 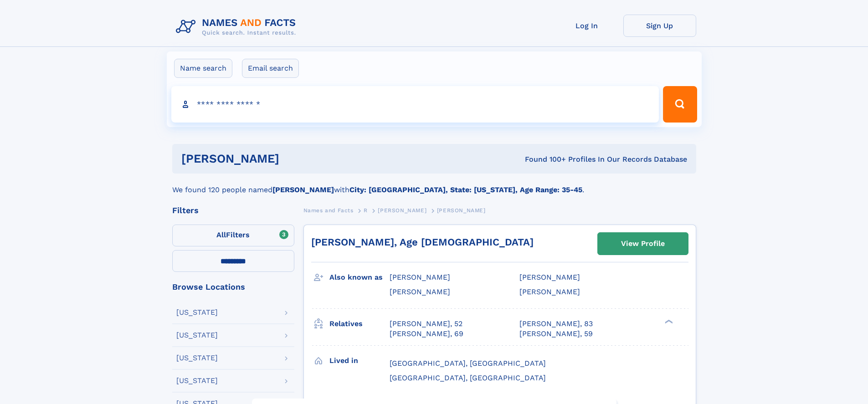 What do you see at coordinates (360, 361) in the screenshot?
I see `h3: Lived in` at bounding box center [360, 361].